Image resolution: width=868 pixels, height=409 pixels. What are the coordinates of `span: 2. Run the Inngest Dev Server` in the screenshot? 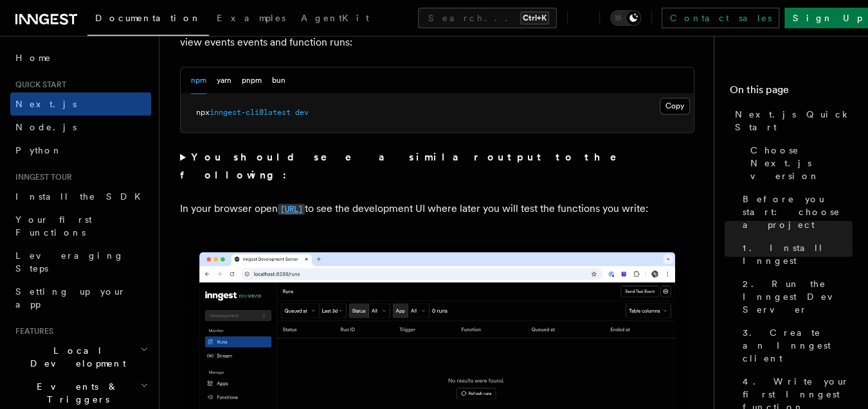 It's located at (798, 297).